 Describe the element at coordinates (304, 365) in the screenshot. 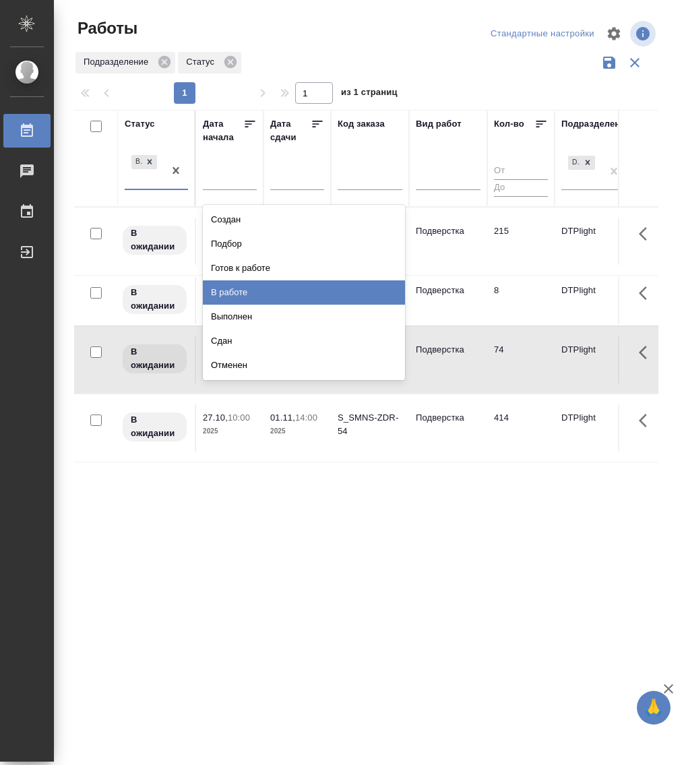

I see `div: Отменен` at that location.